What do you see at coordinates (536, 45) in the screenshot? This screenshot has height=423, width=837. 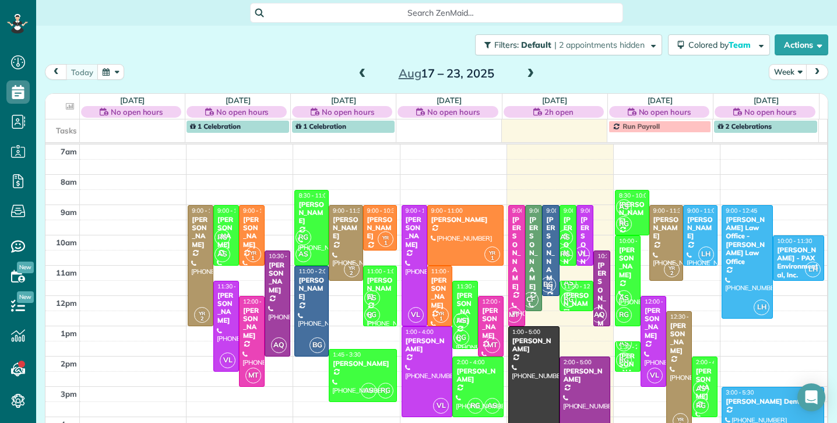 I see `span: Default` at bounding box center [536, 45].